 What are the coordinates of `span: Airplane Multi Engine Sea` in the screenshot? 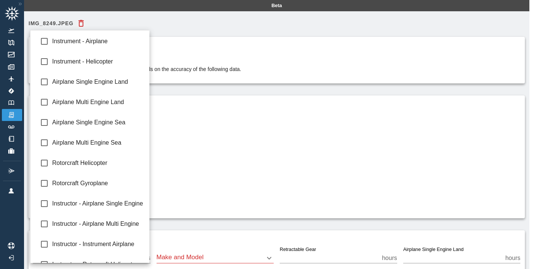 It's located at (98, 143).